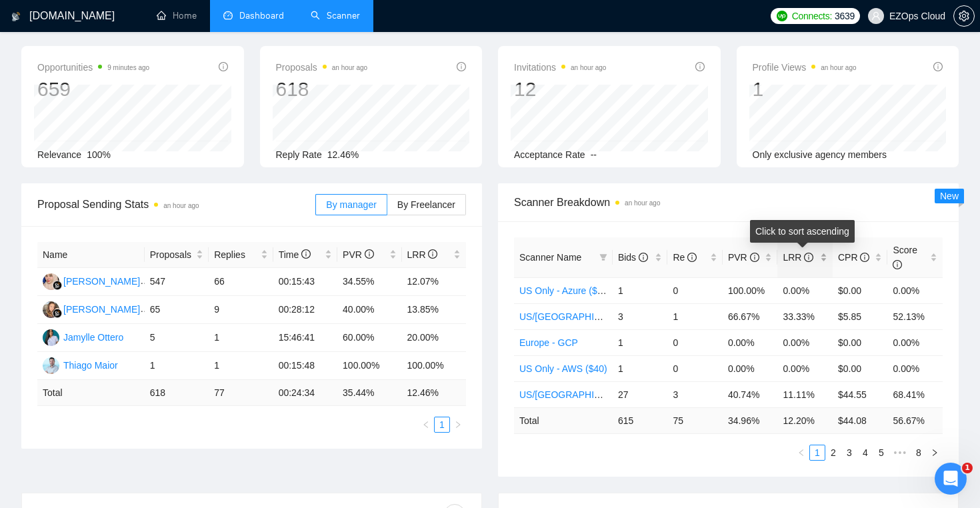 The height and width of the screenshot is (508, 980). I want to click on td: 9, so click(241, 310).